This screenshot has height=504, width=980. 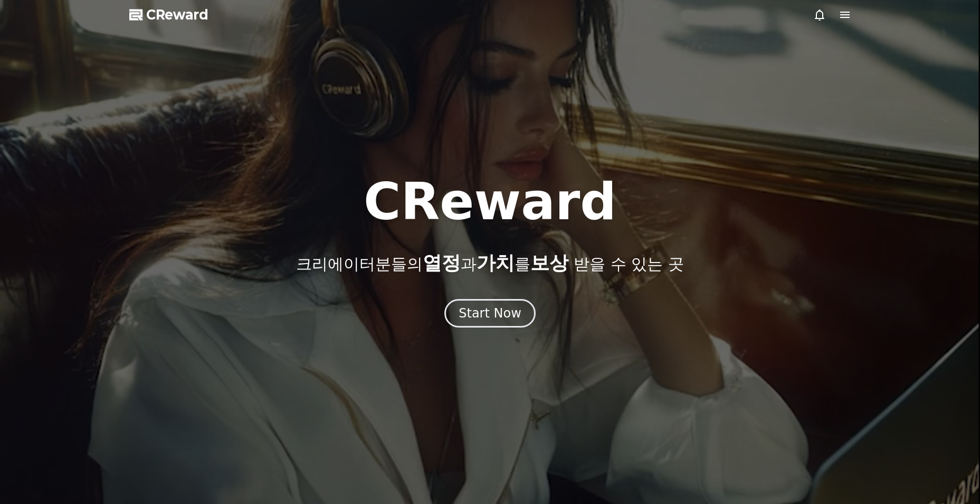 What do you see at coordinates (490, 313) in the screenshot?
I see `button: Start Now` at bounding box center [490, 313].